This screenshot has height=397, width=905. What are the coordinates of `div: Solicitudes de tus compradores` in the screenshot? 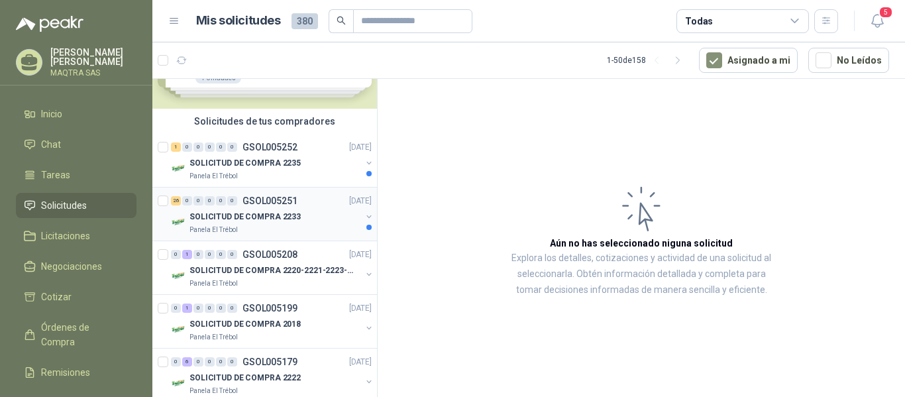 It's located at (264, 121).